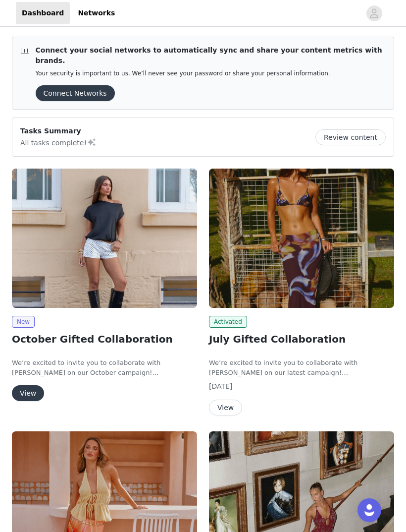  What do you see at coordinates (369, 510) in the screenshot?
I see `div: Open Intercom Messenger` at bounding box center [369, 510].